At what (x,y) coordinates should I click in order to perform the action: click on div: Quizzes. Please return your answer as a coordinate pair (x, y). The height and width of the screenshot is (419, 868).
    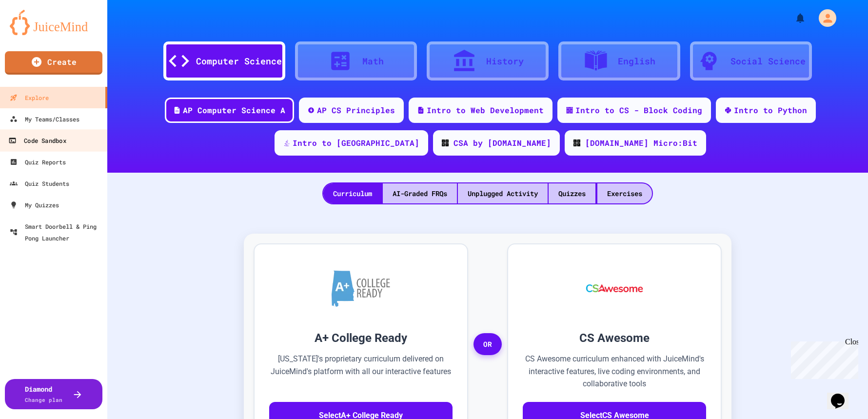
    Looking at the image, I should click on (572, 193).